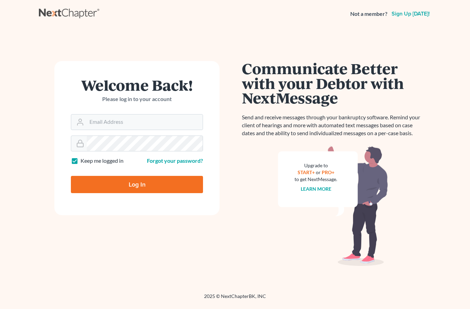 The width and height of the screenshot is (470, 309). I want to click on h1: Welcome Back!, so click(137, 85).